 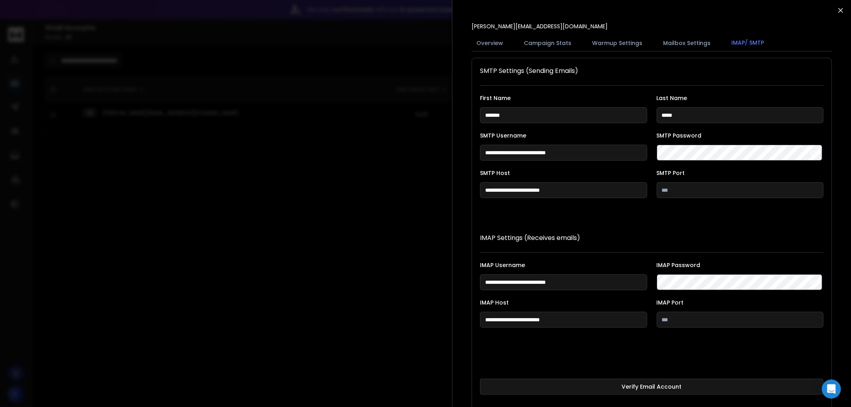 What do you see at coordinates (563, 136) in the screenshot?
I see `label: SMTP Username` at bounding box center [563, 136].